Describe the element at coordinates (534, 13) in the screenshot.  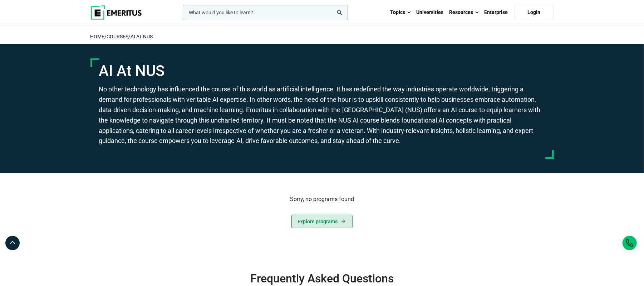
I see `a: Login` at that location.